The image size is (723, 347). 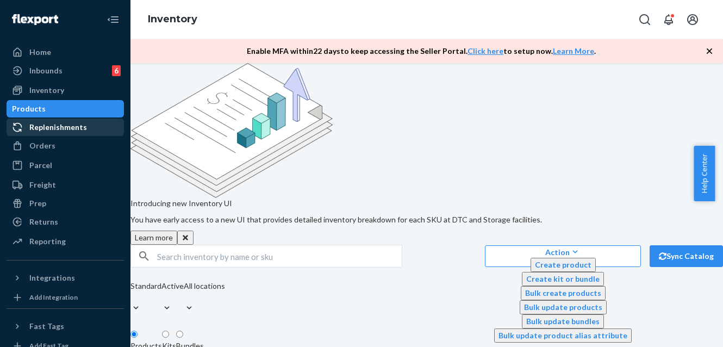 What do you see at coordinates (65, 326) in the screenshot?
I see `button: Fast Tags` at bounding box center [65, 326].